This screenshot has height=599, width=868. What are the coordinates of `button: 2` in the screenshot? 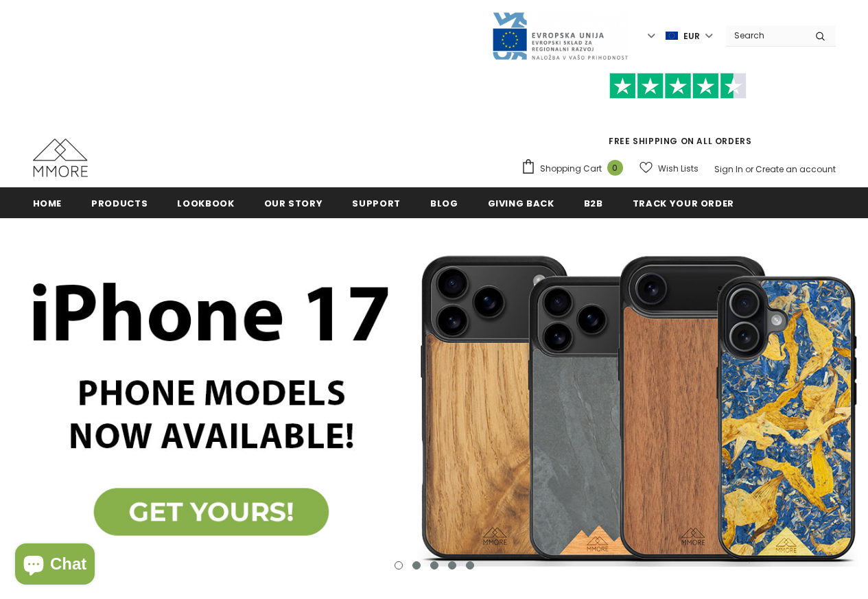 It's located at (416, 565).